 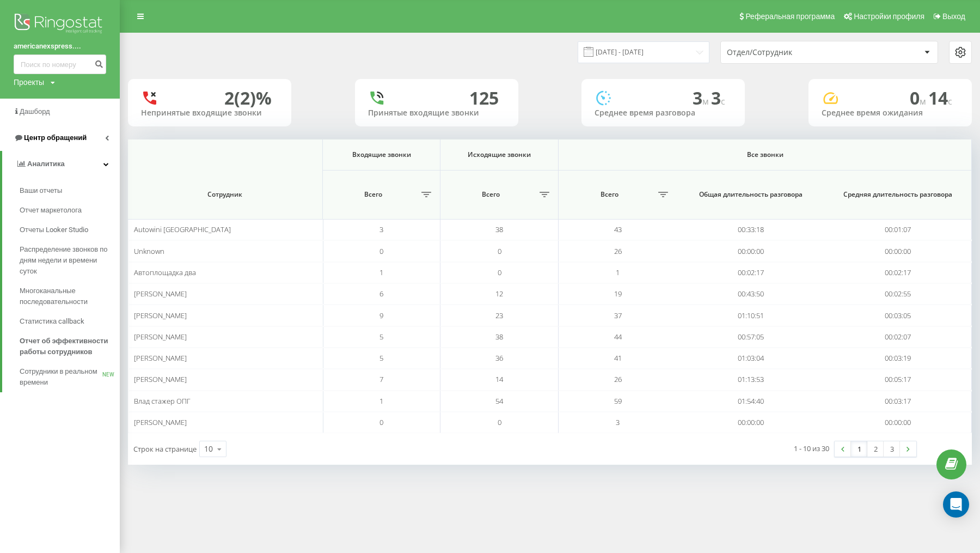 I want to click on span: 23, so click(x=499, y=315).